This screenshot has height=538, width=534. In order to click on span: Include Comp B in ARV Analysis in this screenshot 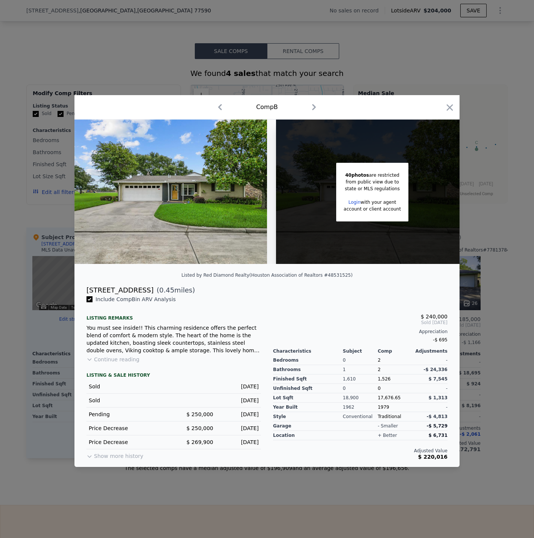, I will do `click(135, 299)`.